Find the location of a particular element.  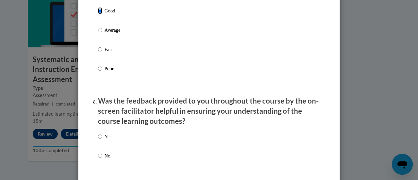

p: Fair is located at coordinates (113, 49).